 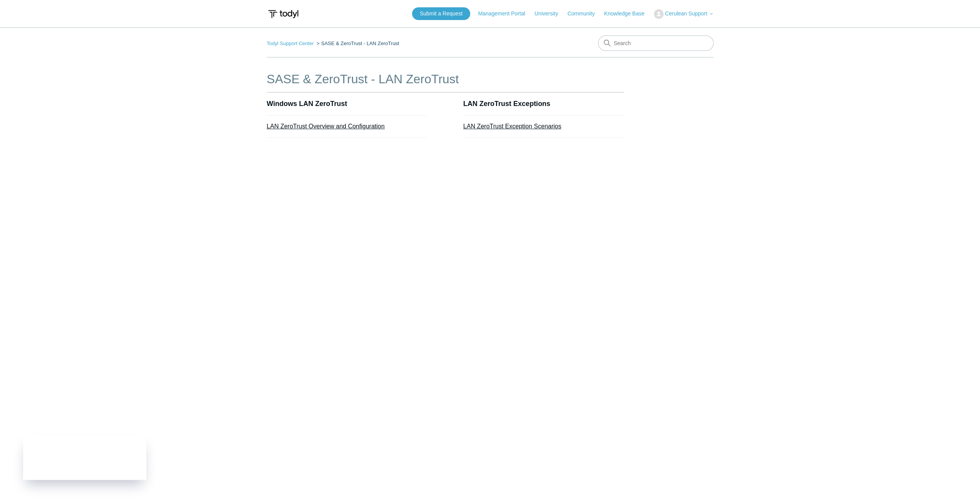 What do you see at coordinates (684, 14) in the screenshot?
I see `button: Cerulean Support` at bounding box center [684, 14].